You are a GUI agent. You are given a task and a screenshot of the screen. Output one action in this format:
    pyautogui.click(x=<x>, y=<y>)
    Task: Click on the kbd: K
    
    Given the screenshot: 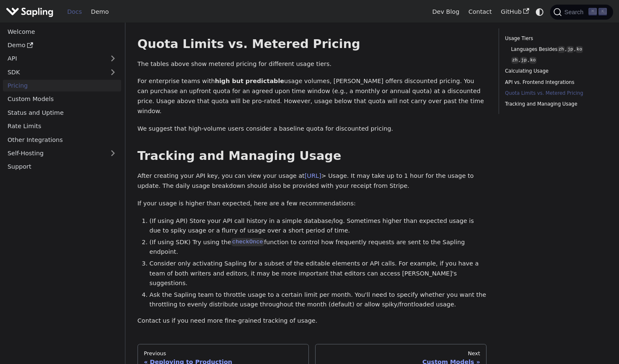 What is the action you would take?
    pyautogui.click(x=603, y=12)
    